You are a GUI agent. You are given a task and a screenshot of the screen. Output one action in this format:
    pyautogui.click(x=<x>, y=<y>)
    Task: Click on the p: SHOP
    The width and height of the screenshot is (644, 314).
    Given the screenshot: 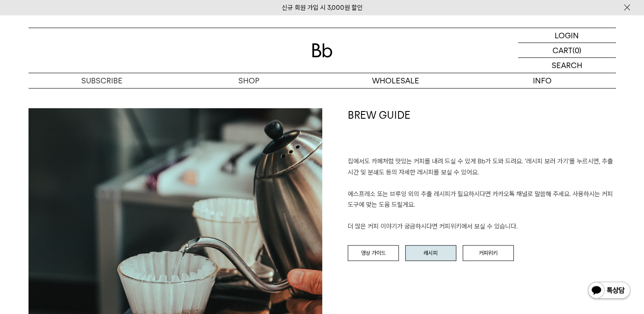 What is the action you would take?
    pyautogui.click(x=248, y=81)
    